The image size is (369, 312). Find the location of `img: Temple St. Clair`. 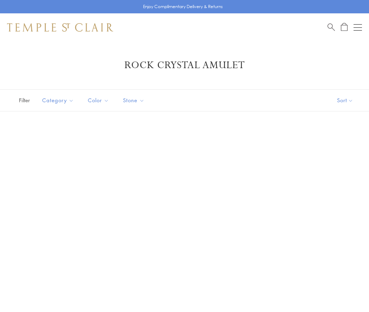

img: Temple St. Clair is located at coordinates (60, 27).